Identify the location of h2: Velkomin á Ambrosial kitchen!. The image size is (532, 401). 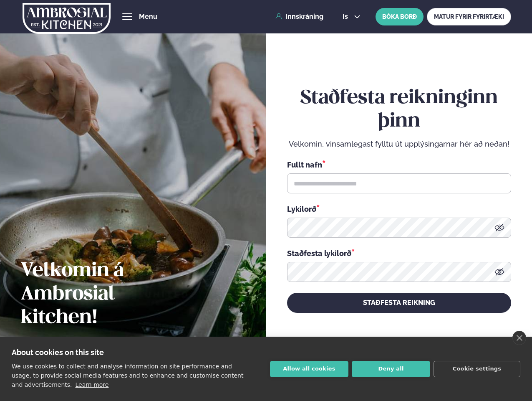
(107, 295).